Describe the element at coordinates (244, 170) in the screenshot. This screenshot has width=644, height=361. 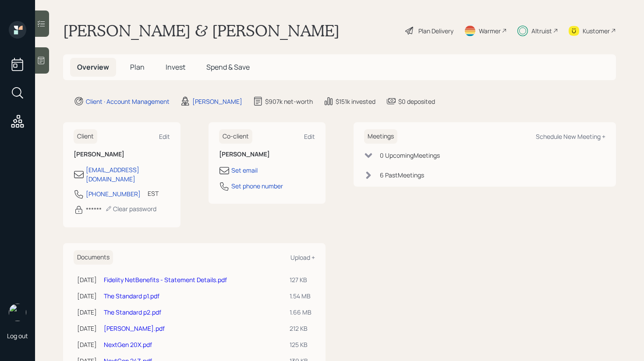
I see `div: Set email` at that location.